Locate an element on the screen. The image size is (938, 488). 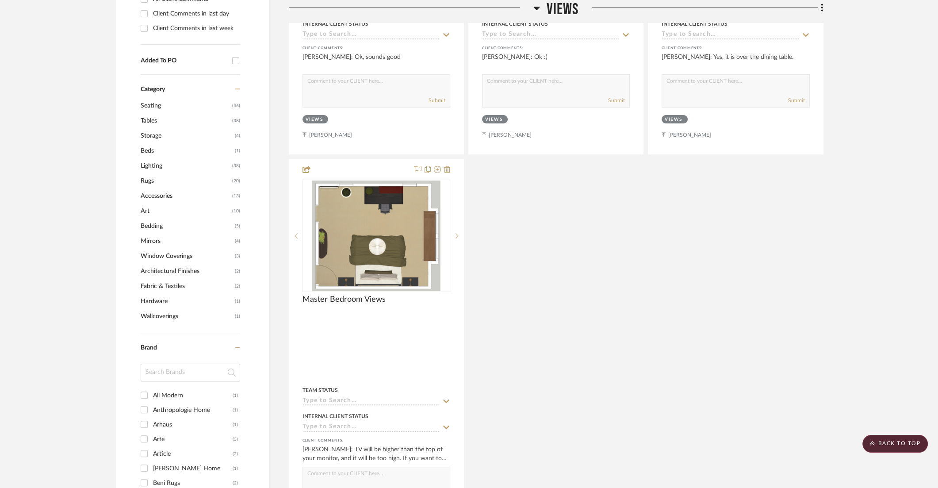
span: (5) is located at coordinates (237, 226).